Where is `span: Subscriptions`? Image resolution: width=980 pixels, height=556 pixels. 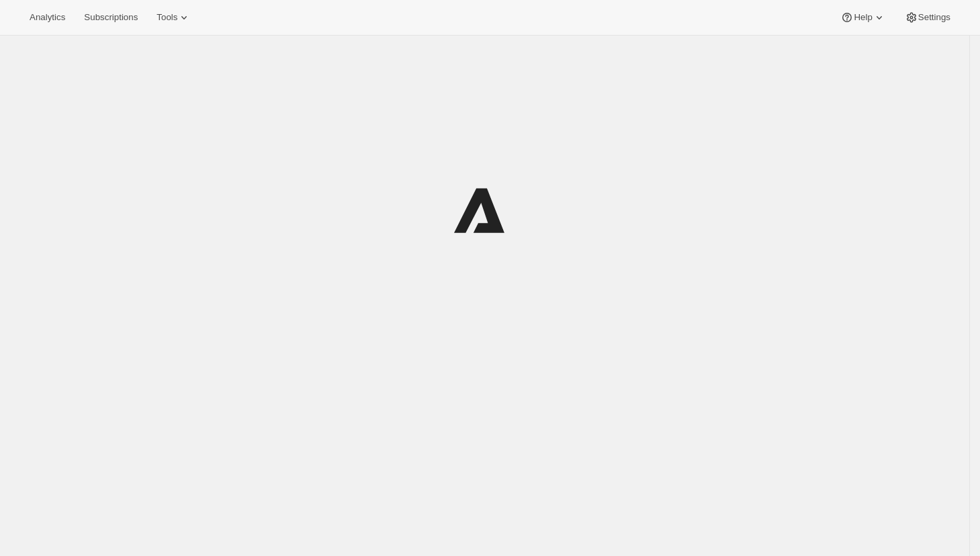
span: Subscriptions is located at coordinates (111, 17).